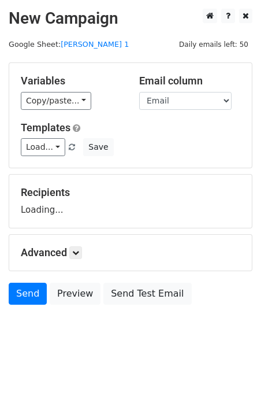  I want to click on h5: Advanced, so click(131, 252).